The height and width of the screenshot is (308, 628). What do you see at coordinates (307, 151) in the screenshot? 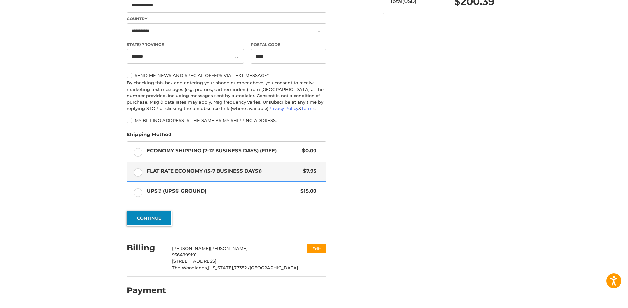
I see `span: $0.00` at bounding box center [307, 151].